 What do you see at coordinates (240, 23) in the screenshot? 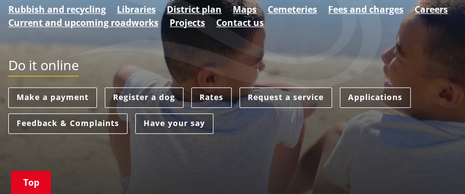
I see `a: Contact us` at bounding box center [240, 23].